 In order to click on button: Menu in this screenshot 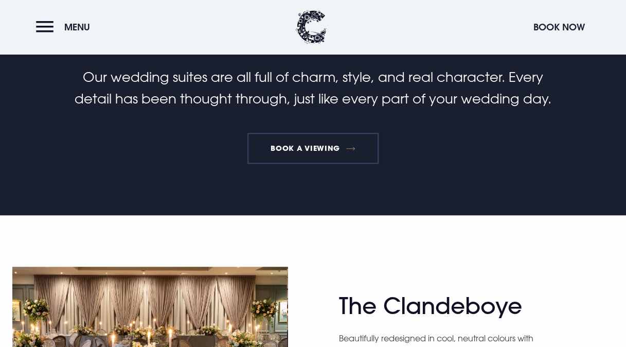, I will do `click(65, 27)`.